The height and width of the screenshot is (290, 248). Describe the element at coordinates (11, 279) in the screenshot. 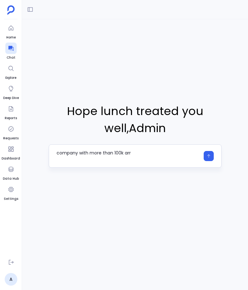

I see `a: A` at that location.